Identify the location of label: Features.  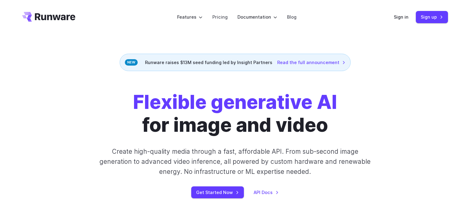
(190, 17).